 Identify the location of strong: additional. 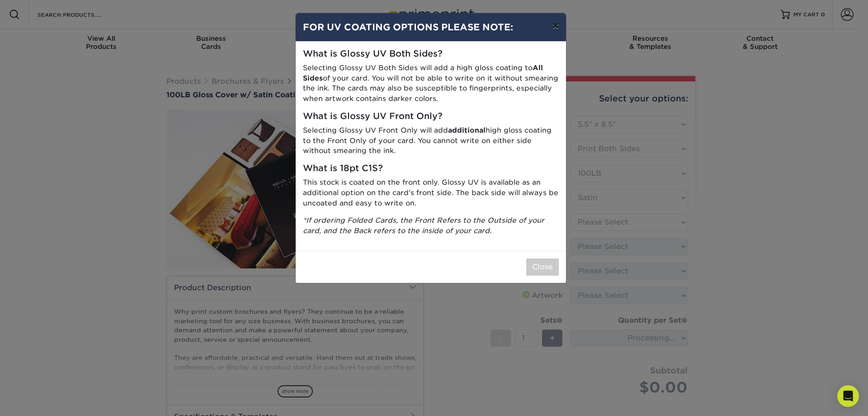
(466, 130).